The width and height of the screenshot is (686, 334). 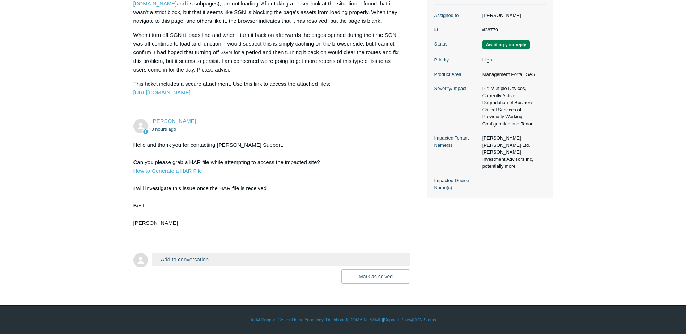 What do you see at coordinates (456, 60) in the screenshot?
I see `dt: Priority` at bounding box center [456, 60].